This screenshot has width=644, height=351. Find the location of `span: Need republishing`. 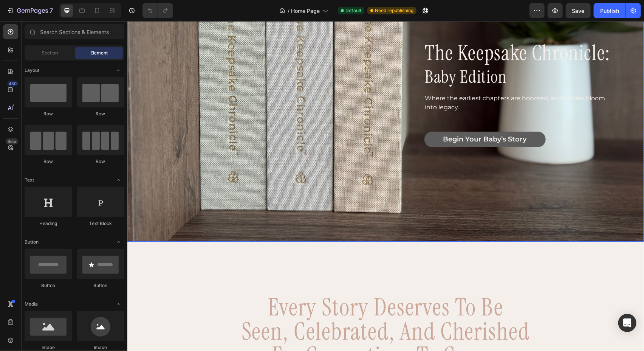

span: Need republishing is located at coordinates (394, 10).